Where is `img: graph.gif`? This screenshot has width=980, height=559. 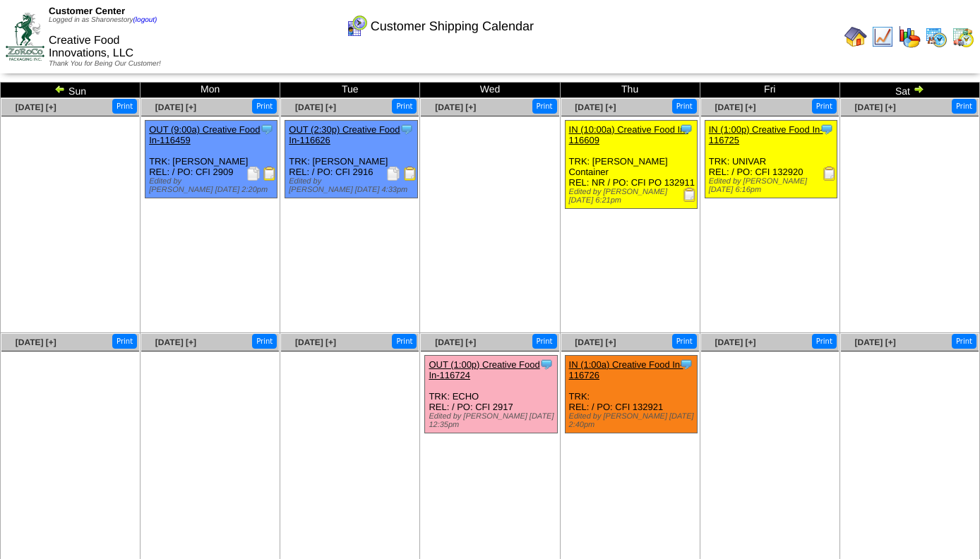 img: graph.gif is located at coordinates (909, 37).